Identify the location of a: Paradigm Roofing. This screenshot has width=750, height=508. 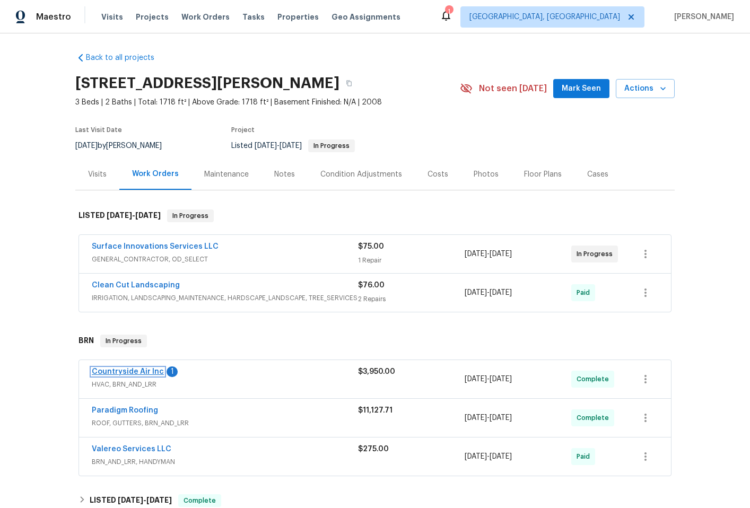
(125, 410).